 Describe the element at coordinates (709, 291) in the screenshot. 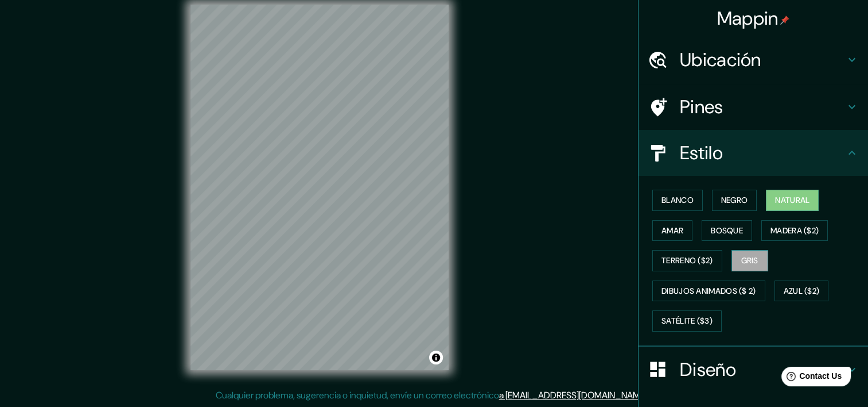

I see `button: Dibujos animados ($ 2)` at that location.